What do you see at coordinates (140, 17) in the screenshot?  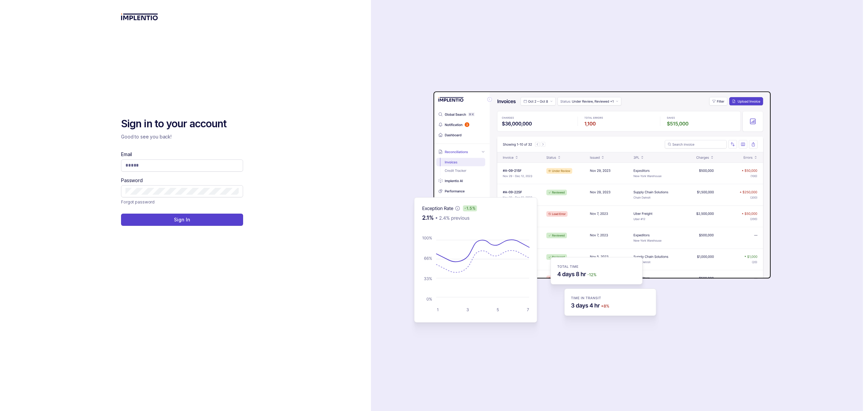 I see `img: logo` at bounding box center [140, 17].